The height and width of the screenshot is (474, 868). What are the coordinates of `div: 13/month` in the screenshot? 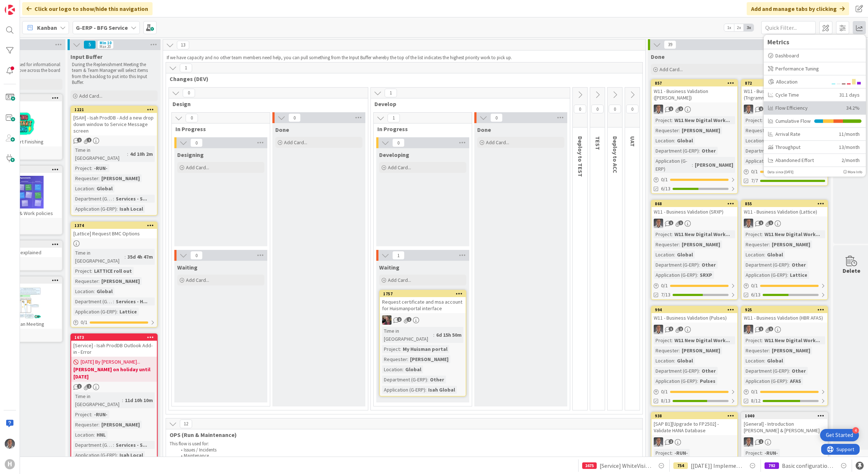 It's located at (849, 147).